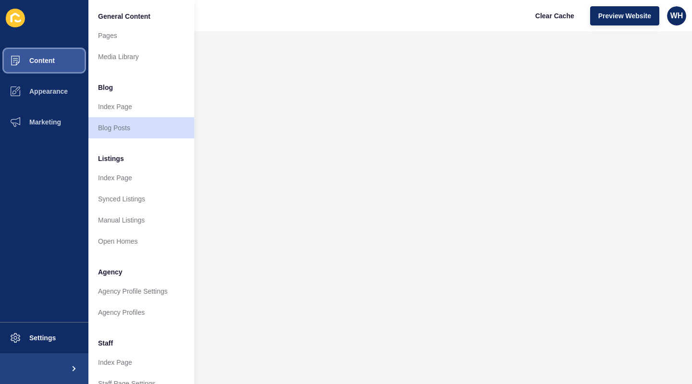 This screenshot has width=692, height=384. I want to click on a: Agency Profile Settings, so click(141, 291).